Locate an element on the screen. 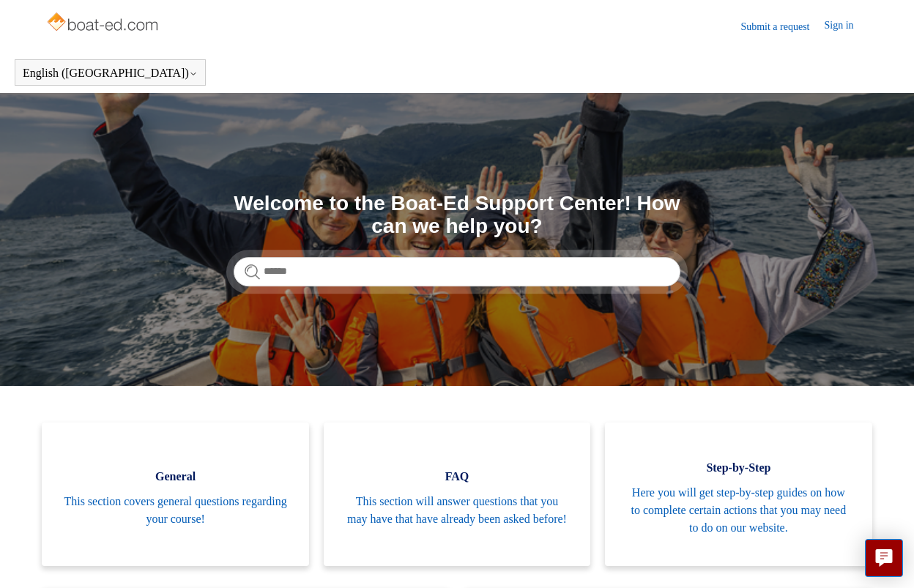  span: Step-by-Step is located at coordinates (738, 468).